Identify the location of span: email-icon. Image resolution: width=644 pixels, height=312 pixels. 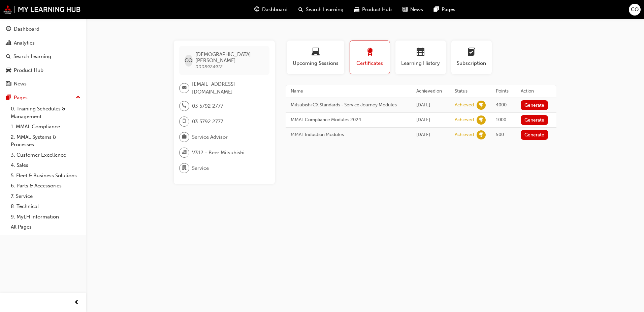
(184, 88).